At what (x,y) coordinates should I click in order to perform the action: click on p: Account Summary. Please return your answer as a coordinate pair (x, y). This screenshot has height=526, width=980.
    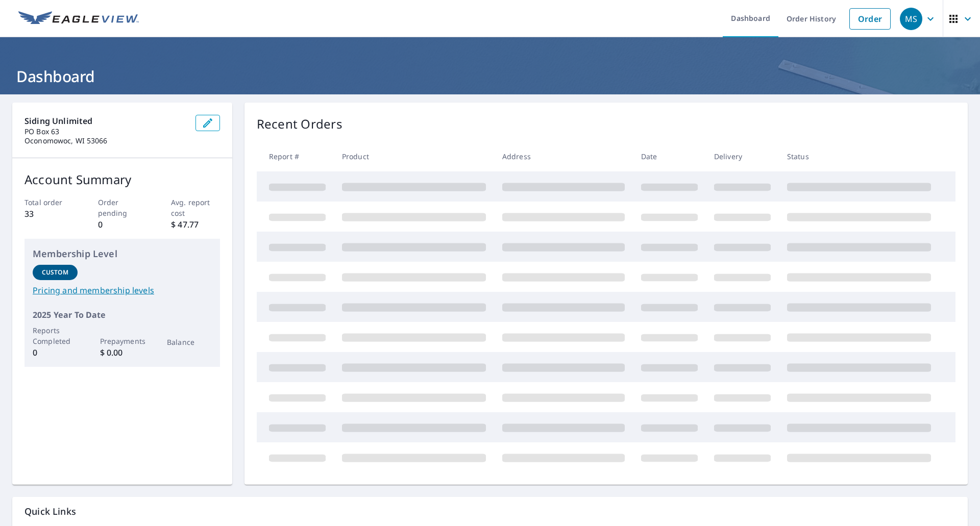
    Looking at the image, I should click on (122, 179).